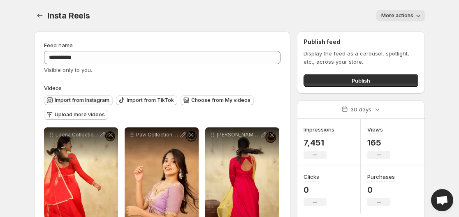  Describe the element at coordinates (361, 42) in the screenshot. I see `h2: Publish feed` at that location.